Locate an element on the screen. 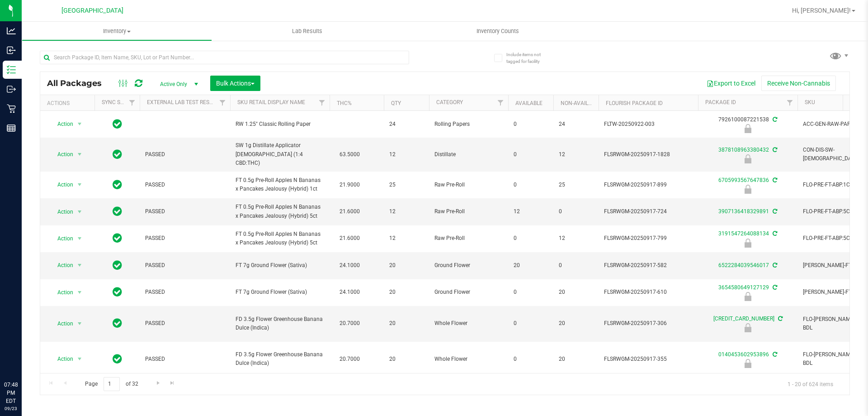  span: Bulk Actions is located at coordinates (235, 83).